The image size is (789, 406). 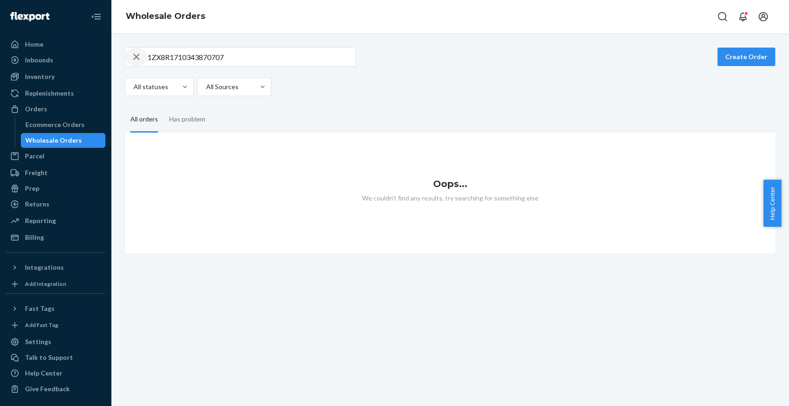 I want to click on input: All statuses, so click(x=133, y=87).